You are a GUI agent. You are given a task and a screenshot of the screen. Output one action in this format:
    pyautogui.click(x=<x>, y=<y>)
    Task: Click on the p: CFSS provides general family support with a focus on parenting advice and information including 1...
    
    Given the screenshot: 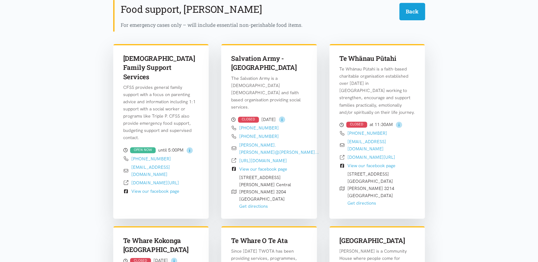 What is the action you would take?
    pyautogui.click(x=161, y=113)
    